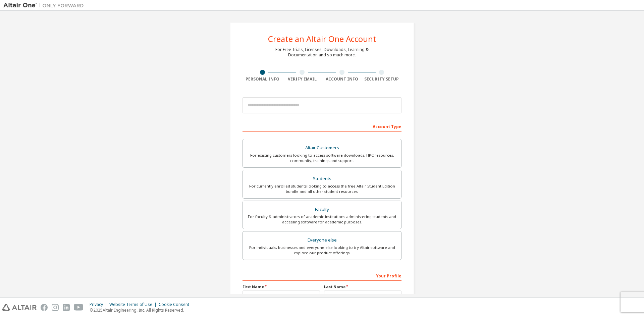 The width and height of the screenshot is (644, 317). I want to click on div: Create an Altair One Account, so click(322, 39).